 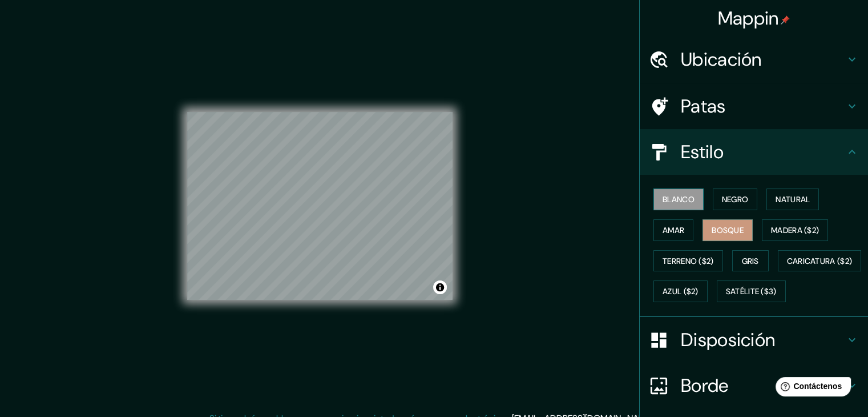 I want to click on font: Ubicación, so click(x=721, y=59).